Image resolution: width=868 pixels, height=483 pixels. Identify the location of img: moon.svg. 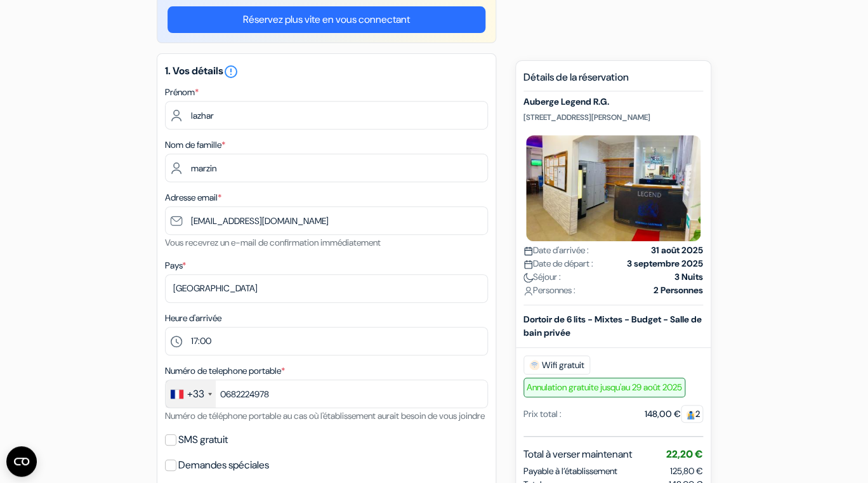
(528, 277).